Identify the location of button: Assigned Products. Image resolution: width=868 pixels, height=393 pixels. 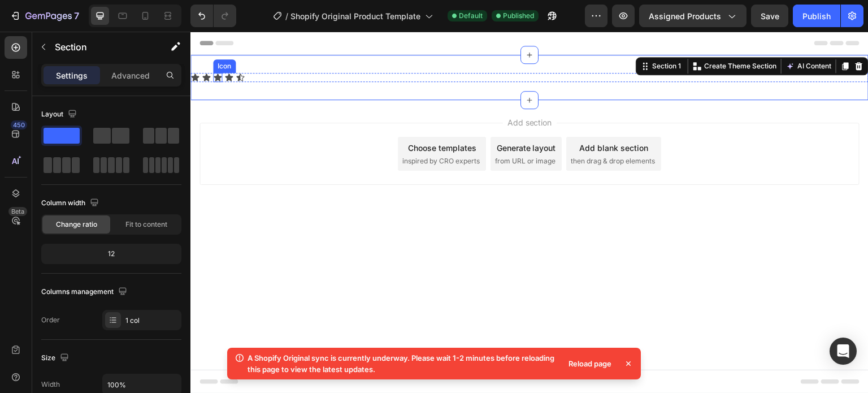
(694, 16).